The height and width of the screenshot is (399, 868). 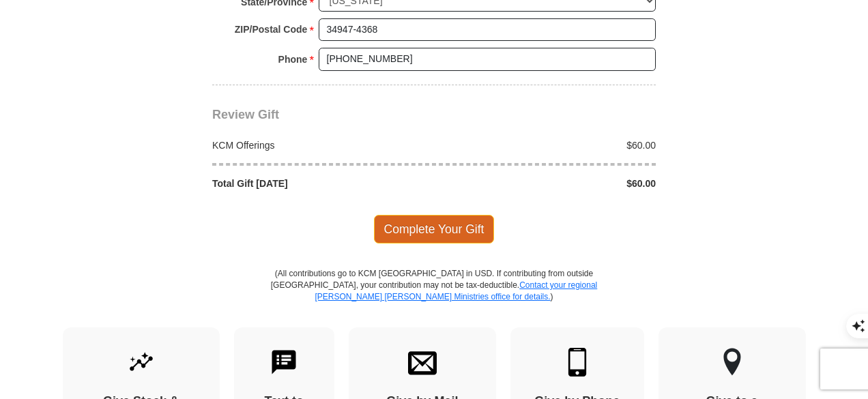 What do you see at coordinates (434, 229) in the screenshot?
I see `span: Complete Your Gift` at bounding box center [434, 229].